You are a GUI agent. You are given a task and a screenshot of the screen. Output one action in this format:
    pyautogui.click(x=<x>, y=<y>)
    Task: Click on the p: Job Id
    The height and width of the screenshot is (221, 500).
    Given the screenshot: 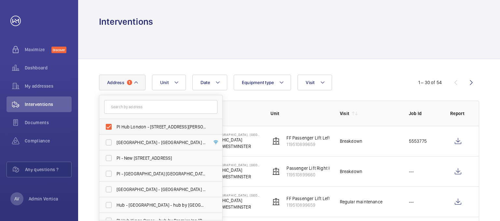 What is the action you would take?
    pyautogui.click(x=424, y=113)
    